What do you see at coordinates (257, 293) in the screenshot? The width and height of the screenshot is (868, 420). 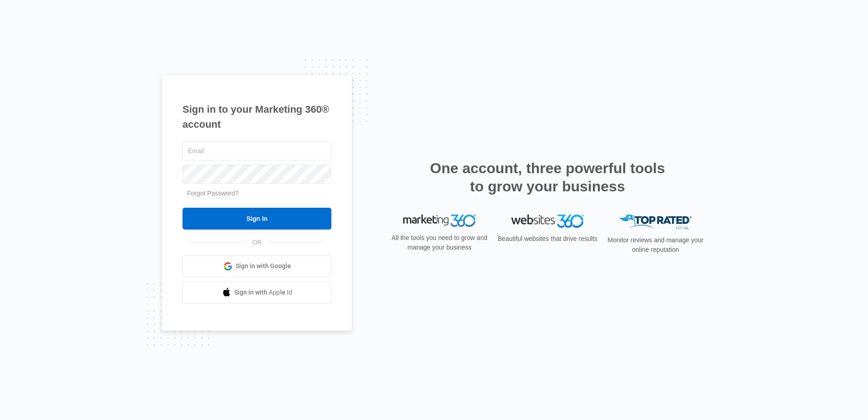 I see `a: Sign in with Apple Id` at bounding box center [257, 293].